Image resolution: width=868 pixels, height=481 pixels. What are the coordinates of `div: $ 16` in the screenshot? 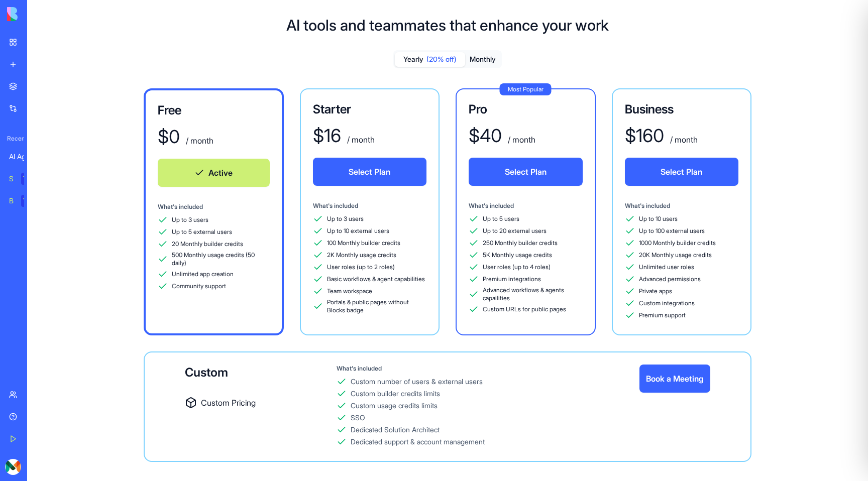 It's located at (327, 136).